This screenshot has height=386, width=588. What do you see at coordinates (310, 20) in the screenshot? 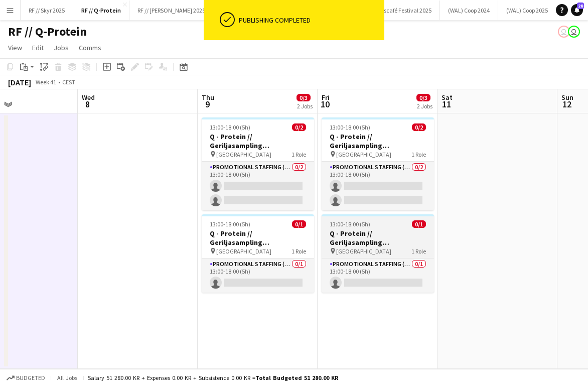
I see `div: Publishing completed` at bounding box center [310, 20].